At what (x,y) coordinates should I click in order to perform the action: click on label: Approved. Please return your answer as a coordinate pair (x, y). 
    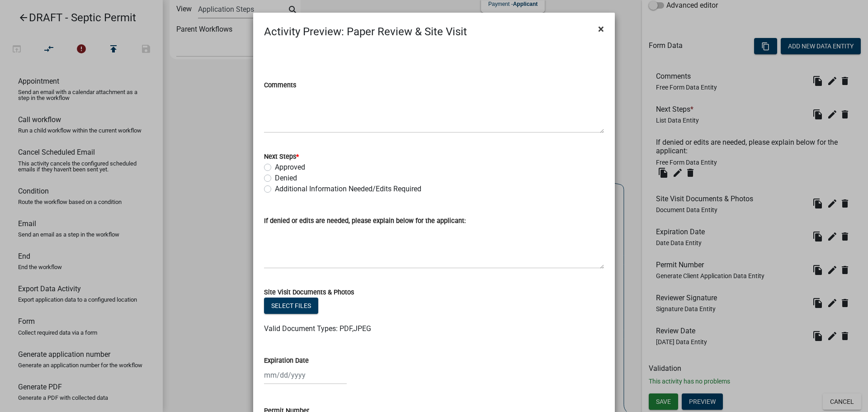
    Looking at the image, I should click on (290, 167).